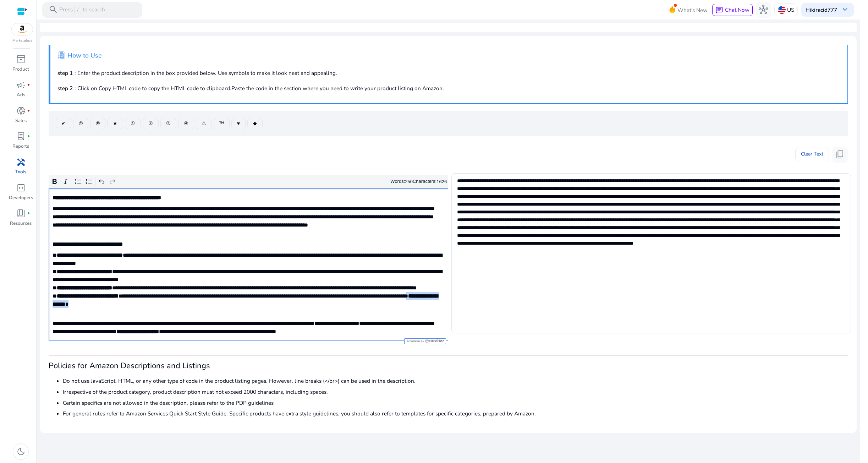 The width and height of the screenshot is (868, 463). Describe the element at coordinates (812, 154) in the screenshot. I see `span: Clear Text` at that location.